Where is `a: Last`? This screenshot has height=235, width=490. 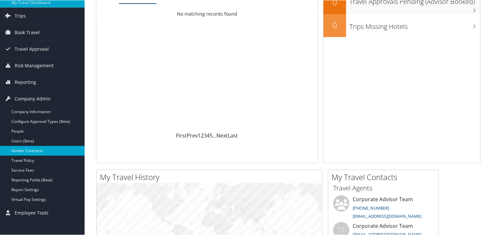 a: Last is located at coordinates (233, 135).